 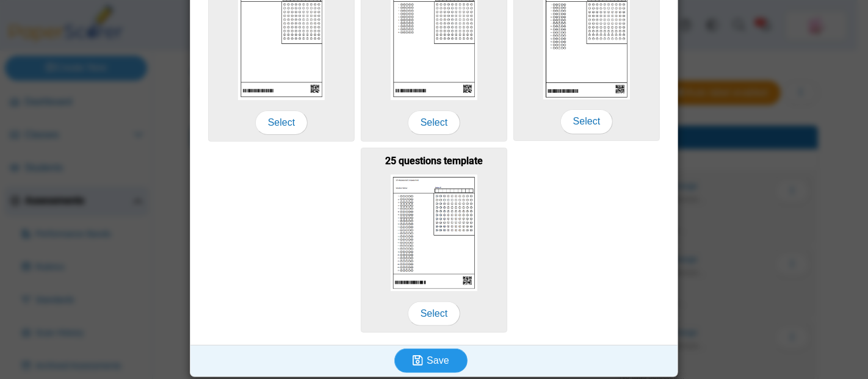 I want to click on img: scan_sheet_25_questions.png, so click(x=434, y=233).